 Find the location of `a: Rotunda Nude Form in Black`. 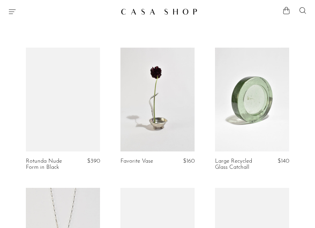

a: Rotunda Nude Form in Black is located at coordinates (50, 164).